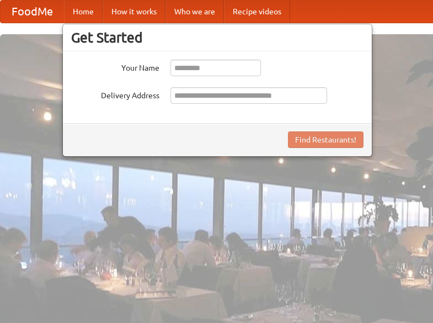 This screenshot has width=433, height=323. I want to click on label: Delivery Address, so click(115, 94).